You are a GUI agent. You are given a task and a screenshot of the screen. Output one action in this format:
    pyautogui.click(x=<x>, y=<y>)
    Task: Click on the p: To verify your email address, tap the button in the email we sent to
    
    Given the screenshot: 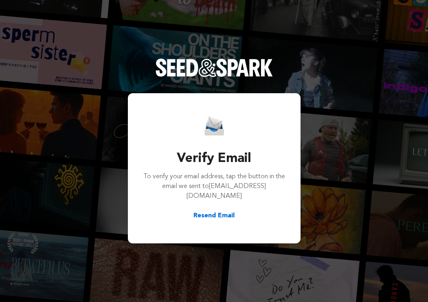 What is the action you would take?
    pyautogui.click(x=214, y=187)
    